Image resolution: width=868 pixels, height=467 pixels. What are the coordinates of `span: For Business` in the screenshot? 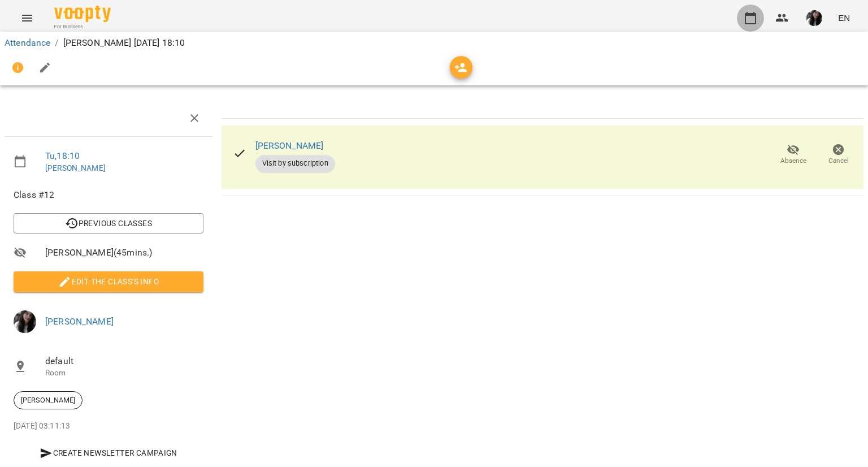 It's located at (83, 27).